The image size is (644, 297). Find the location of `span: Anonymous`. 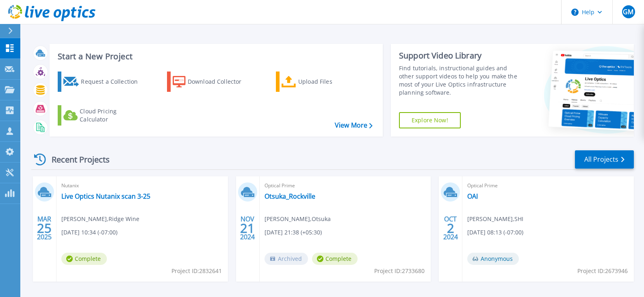

span: Anonymous is located at coordinates (493, 259).